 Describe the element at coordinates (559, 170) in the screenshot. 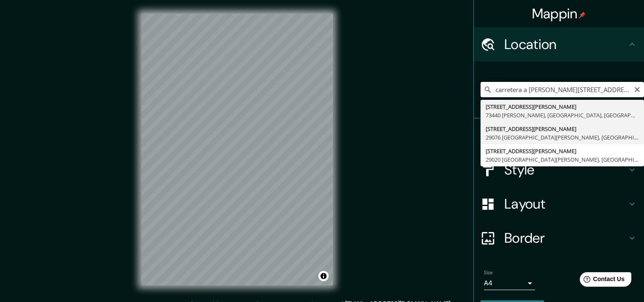

I see `div: Style` at that location.